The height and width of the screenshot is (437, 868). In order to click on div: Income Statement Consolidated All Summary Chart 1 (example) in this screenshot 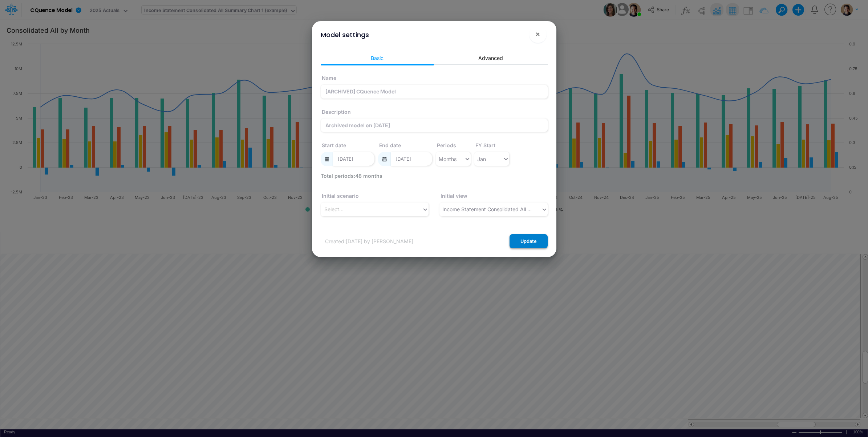, I will do `click(489, 209)`.